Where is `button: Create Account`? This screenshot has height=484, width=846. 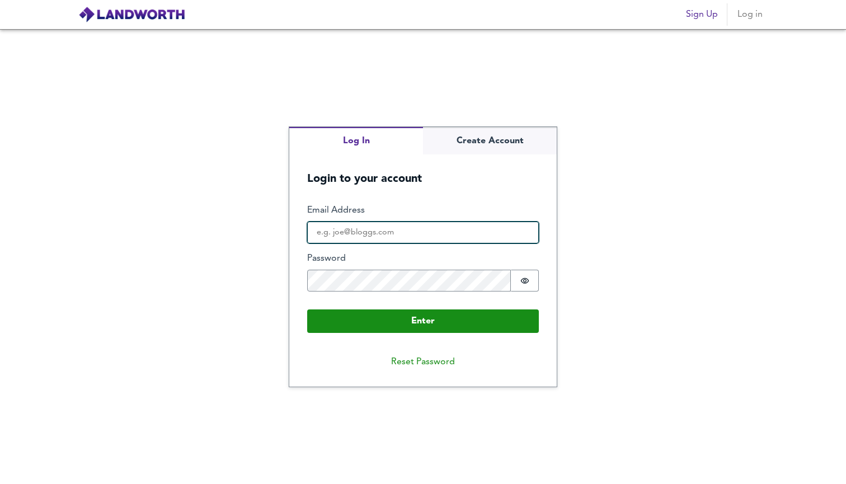 button: Create Account is located at coordinates (490, 141).